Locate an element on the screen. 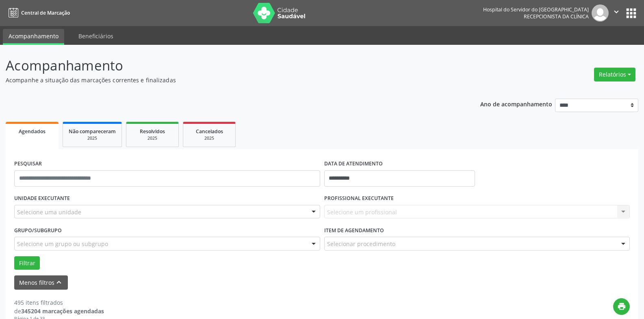  span: Cancelados is located at coordinates (209, 131).